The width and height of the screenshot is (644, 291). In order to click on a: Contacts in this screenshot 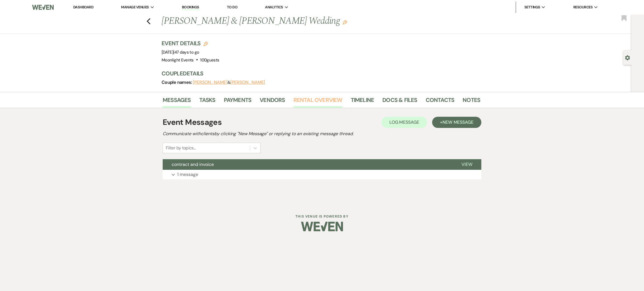, I will do `click(440, 101)`.